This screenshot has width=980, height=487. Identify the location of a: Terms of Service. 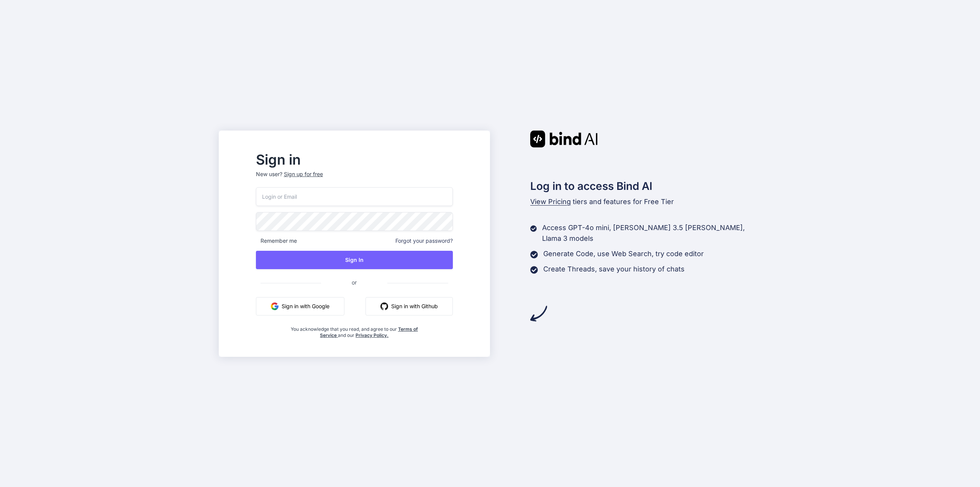
(369, 332).